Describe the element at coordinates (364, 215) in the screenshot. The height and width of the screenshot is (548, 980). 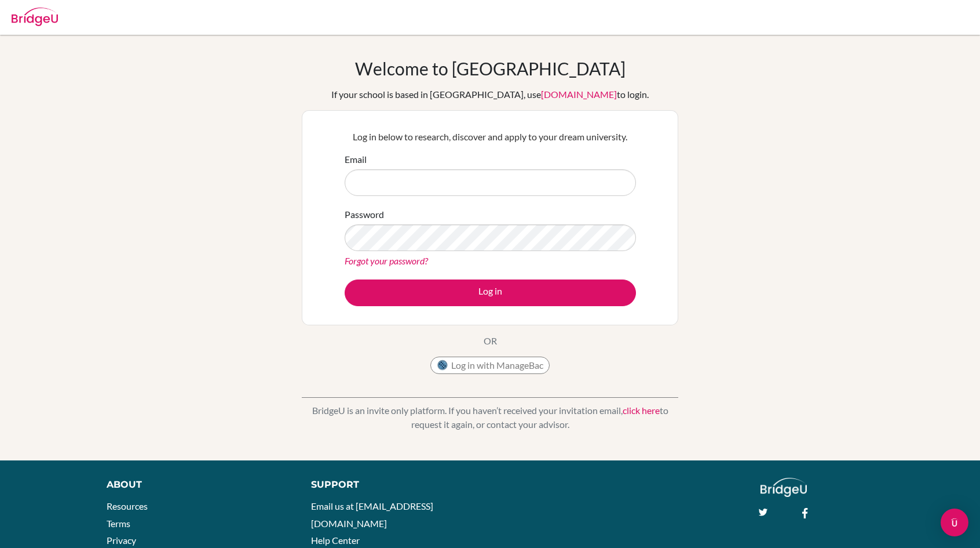
I see `label: Password` at that location.